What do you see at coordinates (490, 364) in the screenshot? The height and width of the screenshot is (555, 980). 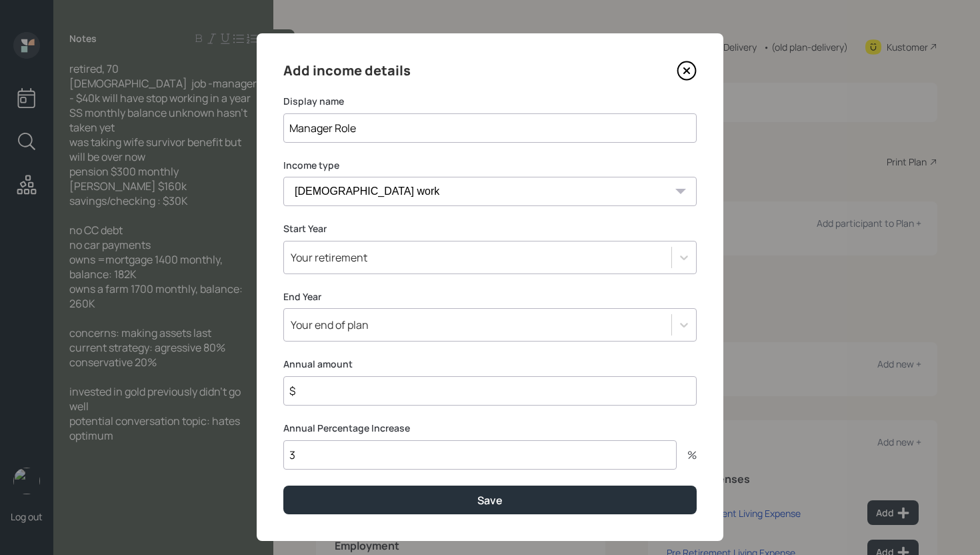 I see `label: Annual amount` at bounding box center [490, 364].